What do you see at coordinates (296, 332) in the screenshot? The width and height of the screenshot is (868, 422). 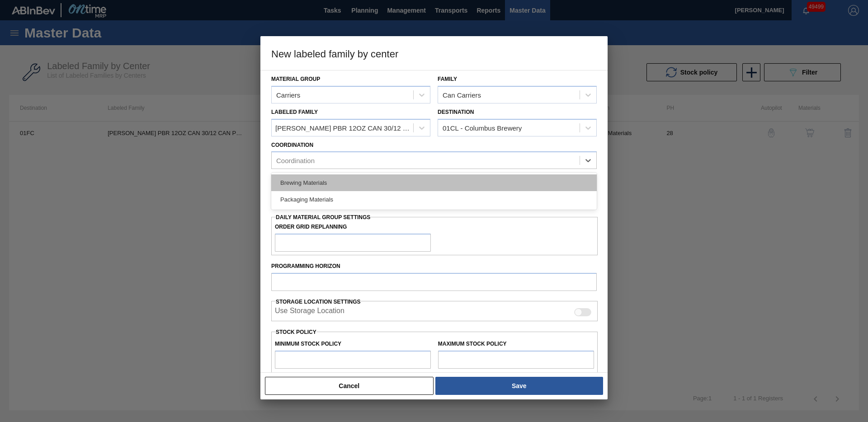 I see `label: Stock Policy` at bounding box center [296, 332].